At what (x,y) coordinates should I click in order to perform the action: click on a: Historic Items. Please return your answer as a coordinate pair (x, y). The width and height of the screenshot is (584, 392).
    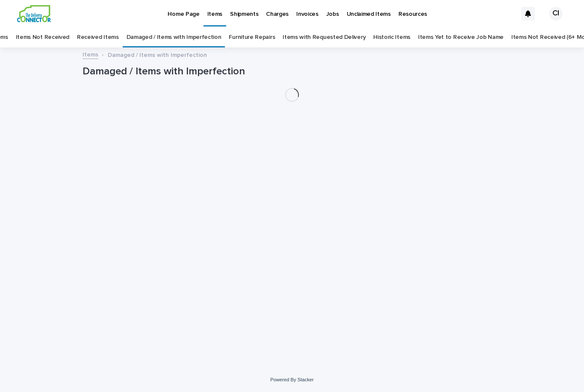
    Looking at the image, I should click on (392, 37).